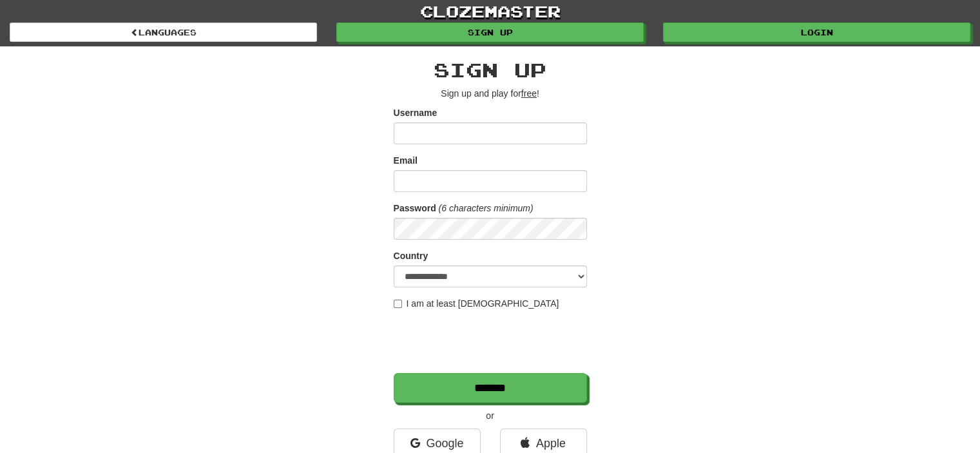  I want to click on a: Languages, so click(163, 32).